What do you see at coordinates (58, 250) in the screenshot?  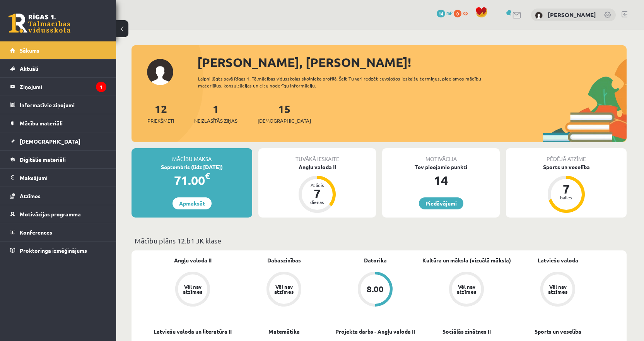 I see `a: Proktoringa izmēģinājums` at bounding box center [58, 250].